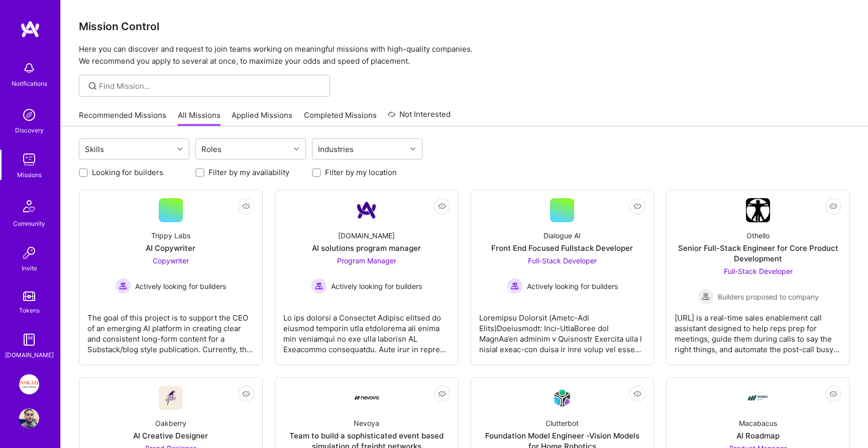 Image resolution: width=868 pixels, height=448 pixels. What do you see at coordinates (758, 435) in the screenshot?
I see `div: AI Roadmap` at bounding box center [758, 435].